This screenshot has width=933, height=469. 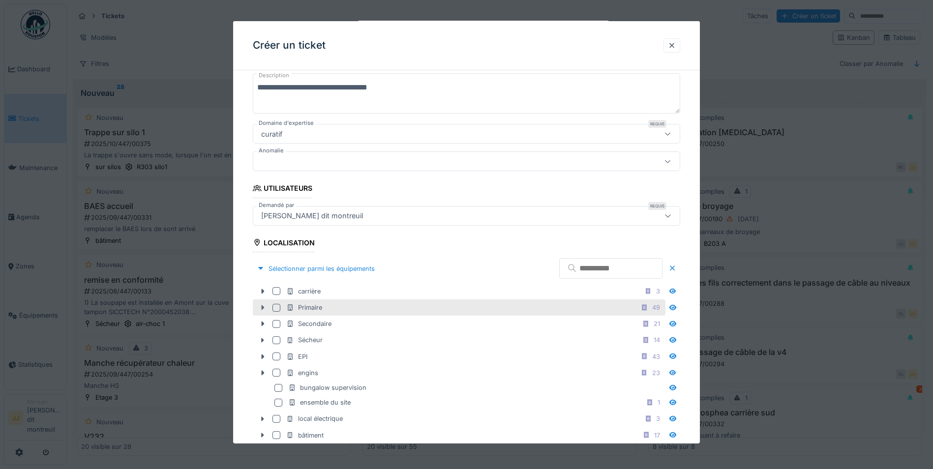 I want to click on div: Utilisateurs, so click(x=282, y=189).